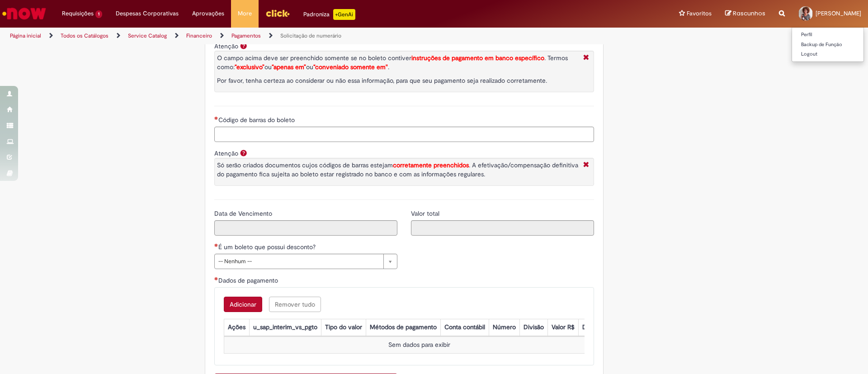 The image size is (868, 374). I want to click on img: ServiceNow, so click(24, 13).